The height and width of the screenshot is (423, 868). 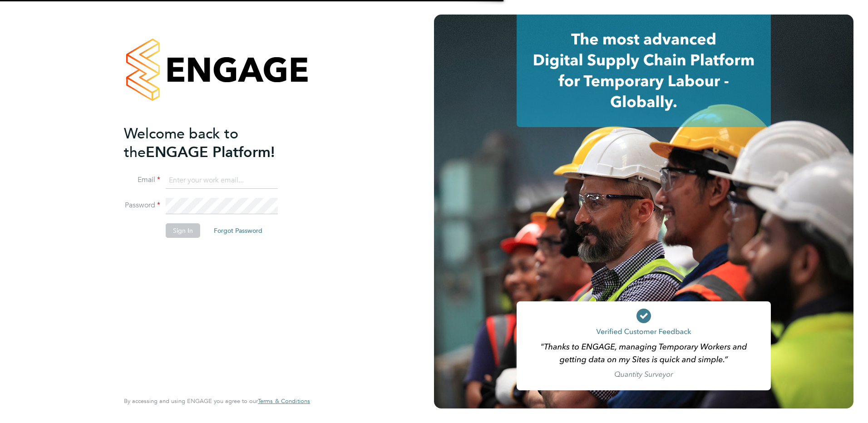 I want to click on span: Welcome back to the, so click(x=181, y=143).